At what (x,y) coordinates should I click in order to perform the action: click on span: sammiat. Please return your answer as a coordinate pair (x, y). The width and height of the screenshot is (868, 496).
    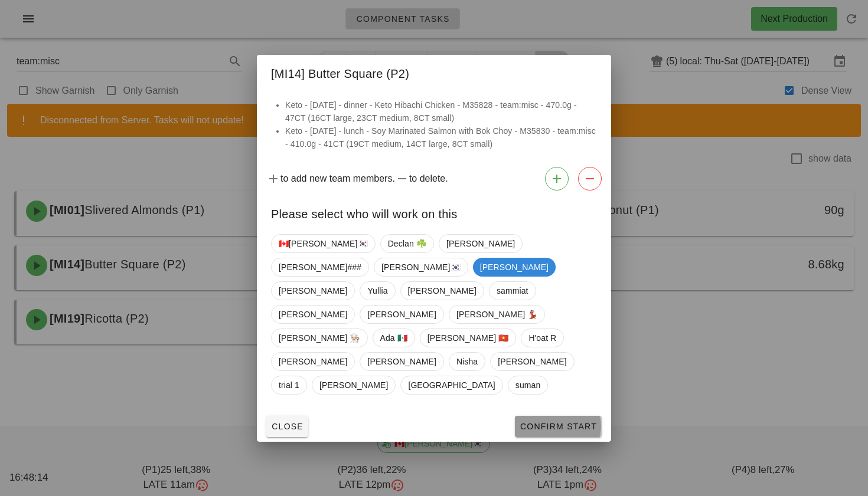
    Looking at the image, I should click on (513, 291).